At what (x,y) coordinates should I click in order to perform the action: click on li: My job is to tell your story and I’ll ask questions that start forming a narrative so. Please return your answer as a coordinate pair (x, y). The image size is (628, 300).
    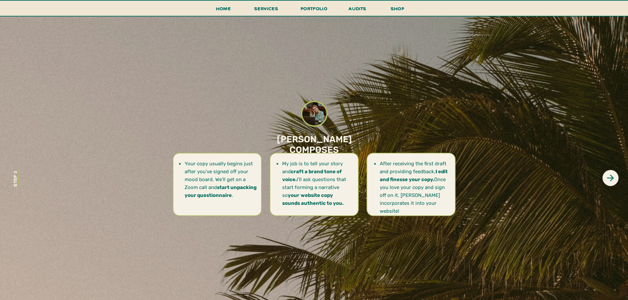
    Looking at the image, I should click on (316, 184).